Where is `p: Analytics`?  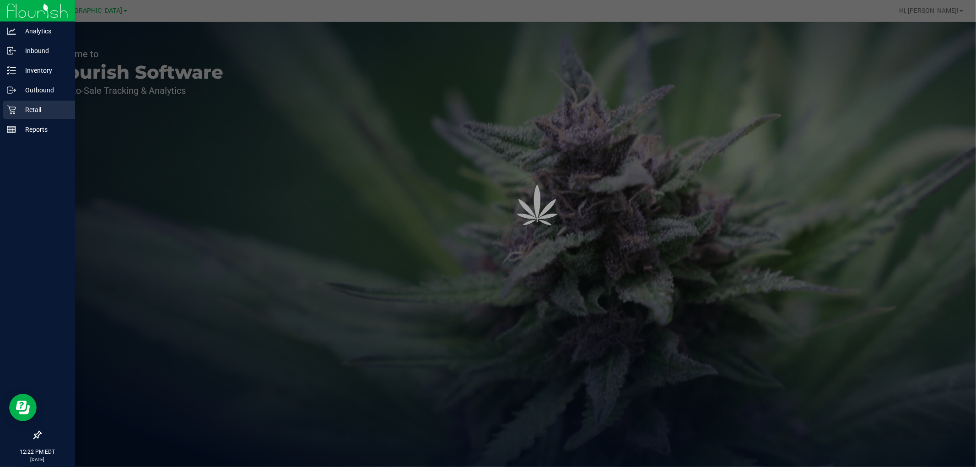
p: Analytics is located at coordinates (43, 31).